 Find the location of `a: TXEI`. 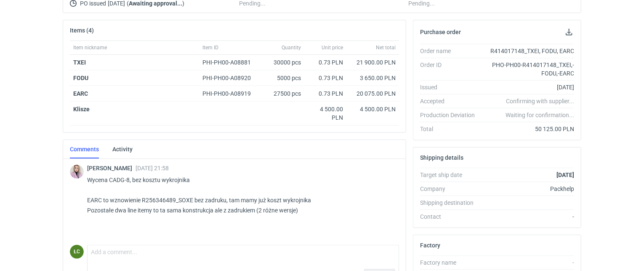

a: TXEI is located at coordinates (79, 62).